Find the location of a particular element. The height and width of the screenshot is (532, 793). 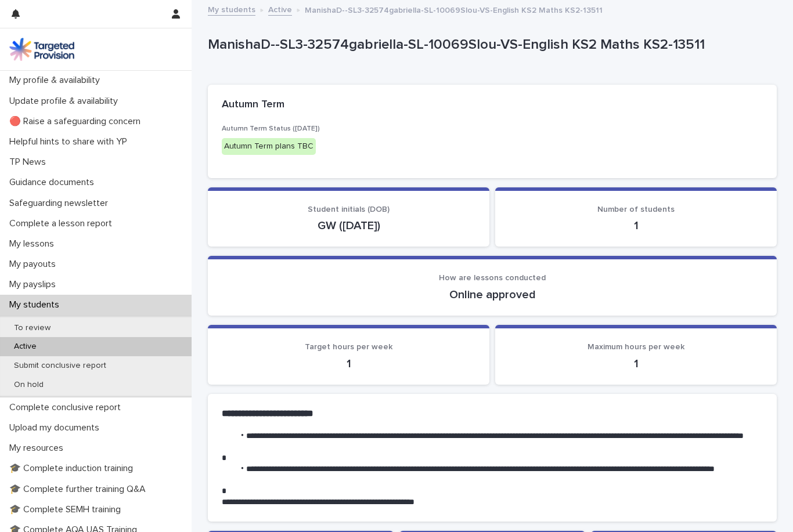

p: Submit conclusive report is located at coordinates (60, 366).